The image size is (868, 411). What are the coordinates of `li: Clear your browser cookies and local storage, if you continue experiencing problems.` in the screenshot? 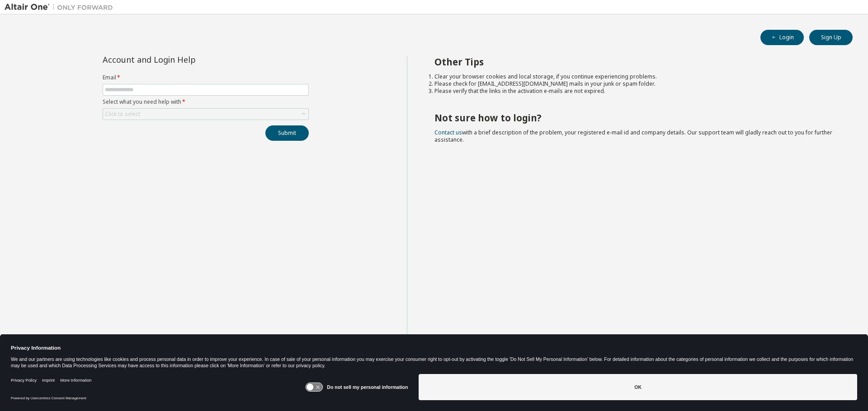 It's located at (636, 77).